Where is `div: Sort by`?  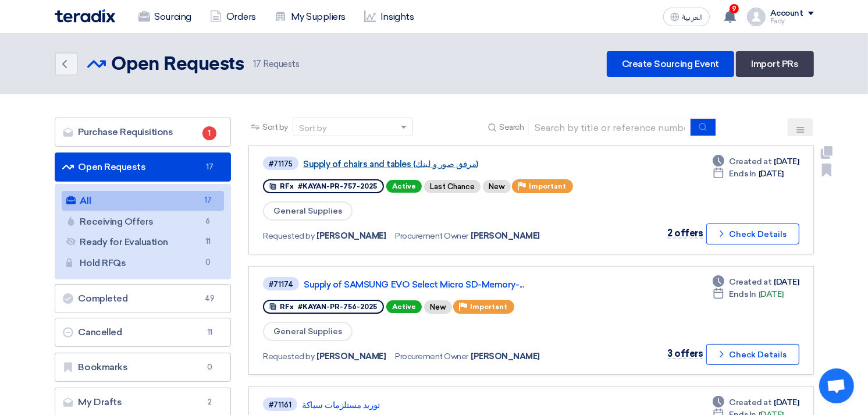 div: Sort by is located at coordinates (312, 128).